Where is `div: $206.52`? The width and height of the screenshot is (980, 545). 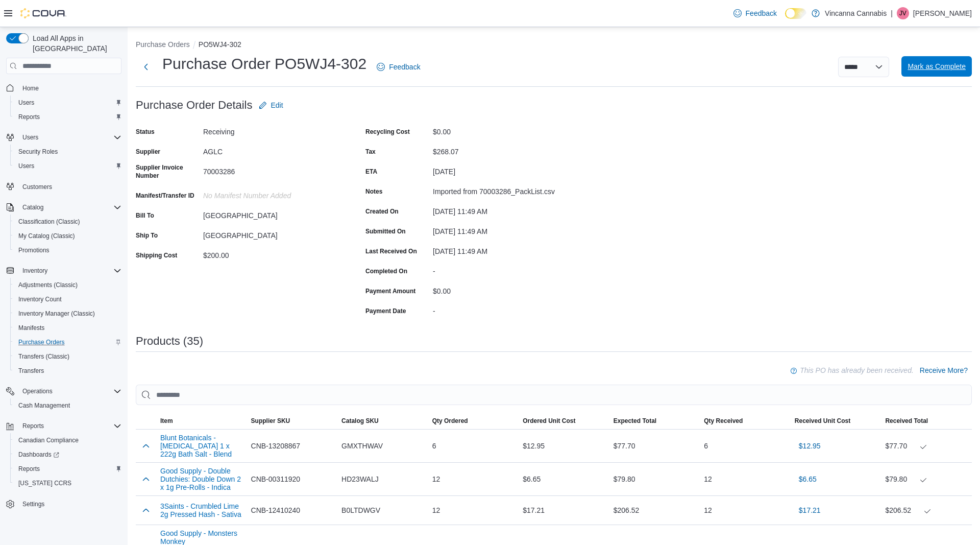
div: $206.52 is located at coordinates (927, 510).